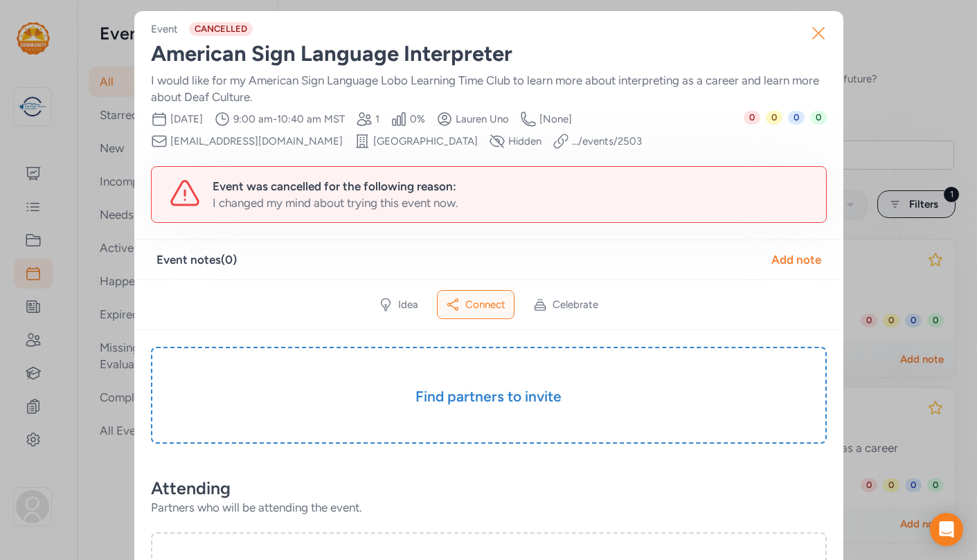  I want to click on span: Hidden, so click(525, 141).